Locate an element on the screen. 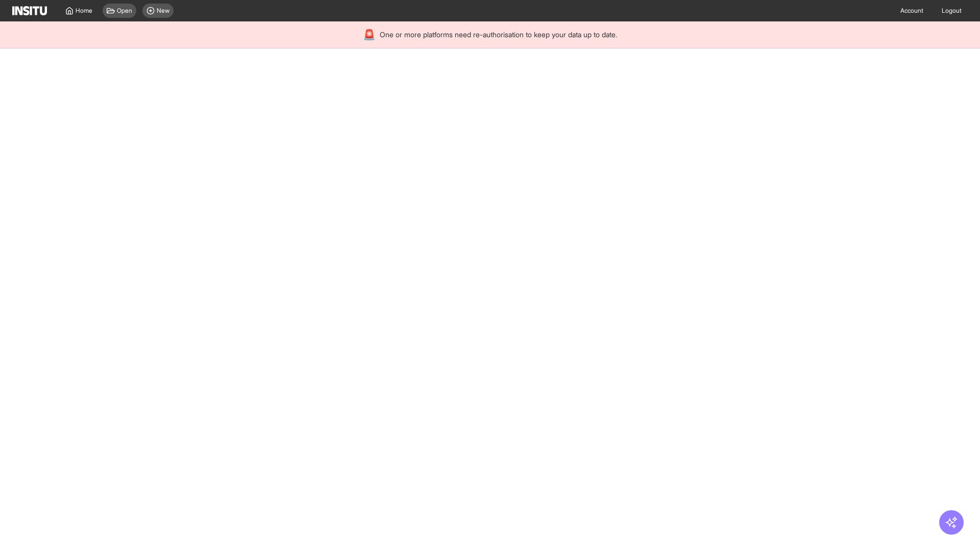 This screenshot has width=980, height=551. span: New is located at coordinates (162, 11).